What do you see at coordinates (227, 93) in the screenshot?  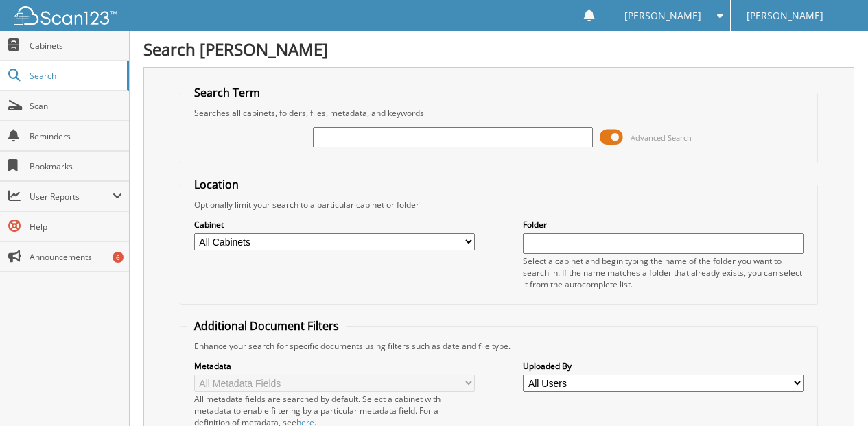 I see `legend: Search Term` at bounding box center [227, 93].